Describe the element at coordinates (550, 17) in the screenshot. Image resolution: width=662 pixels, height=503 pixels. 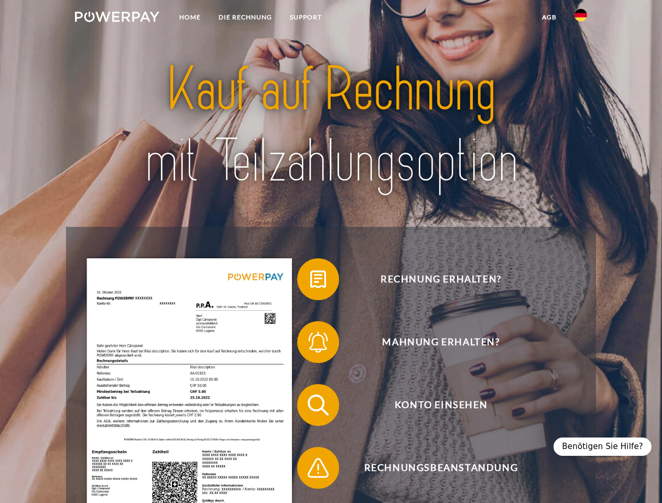
I see `a: agb` at that location.